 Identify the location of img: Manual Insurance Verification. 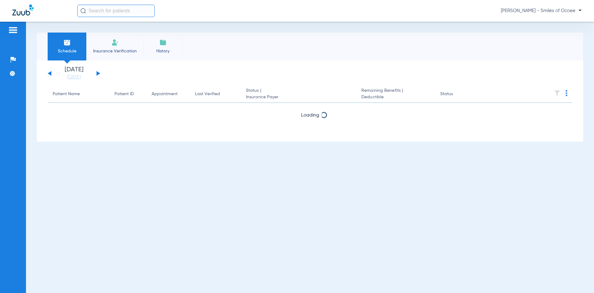
(115, 42).